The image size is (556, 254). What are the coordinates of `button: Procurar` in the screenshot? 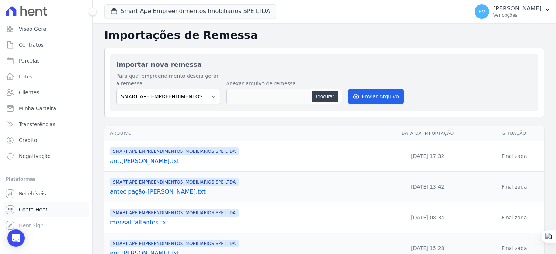 It's located at (325, 97).